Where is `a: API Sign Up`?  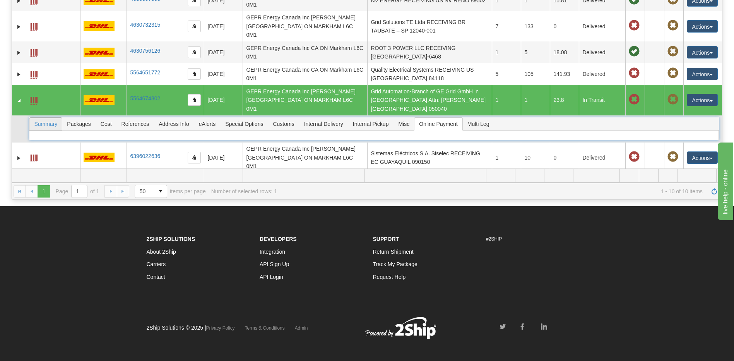
a: API Sign Up is located at coordinates (274, 264).